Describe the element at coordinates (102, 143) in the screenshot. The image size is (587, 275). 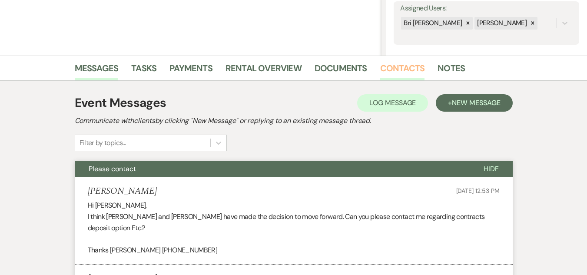
I see `div: Filter by topics...` at that location.